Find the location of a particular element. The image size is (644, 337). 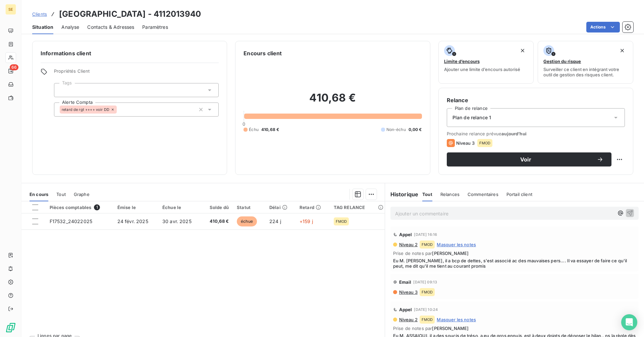

span: Graphe is located at coordinates (82, 195).